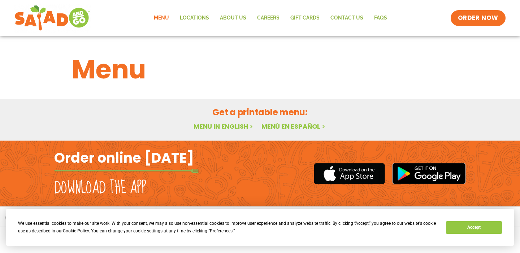  Describe the element at coordinates (233, 18) in the screenshot. I see `a: About Us` at that location.